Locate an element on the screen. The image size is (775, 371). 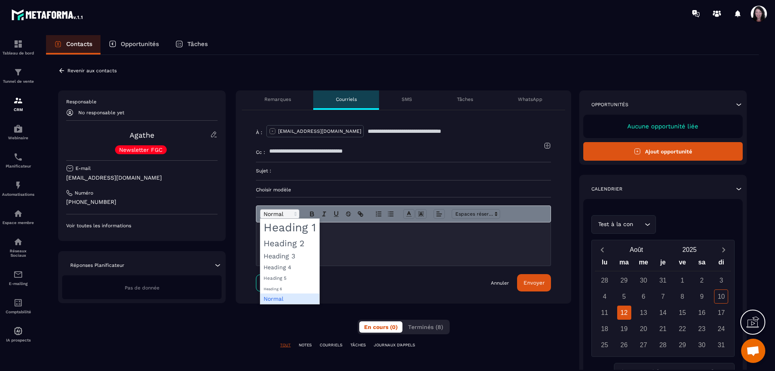
p: Cc : is located at coordinates (260, 152).